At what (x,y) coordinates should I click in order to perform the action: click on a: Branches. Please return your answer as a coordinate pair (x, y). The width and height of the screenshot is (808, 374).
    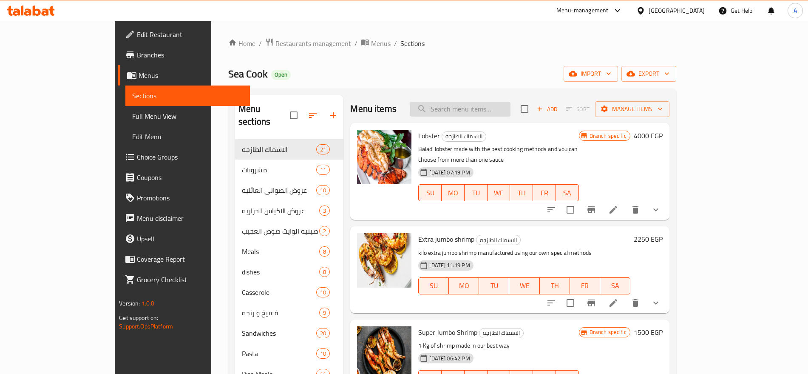
    Looking at the image, I should click on (184, 55).